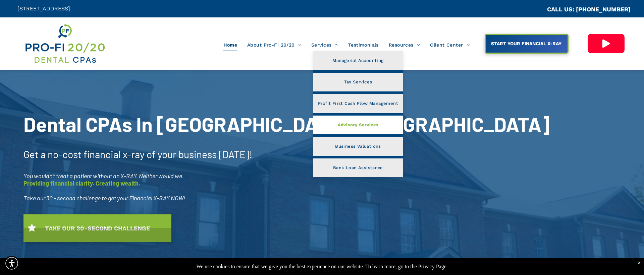  Describe the element at coordinates (97, 228) in the screenshot. I see `a: TAKE OUR 30-SECOND CHALLENGE` at that location.